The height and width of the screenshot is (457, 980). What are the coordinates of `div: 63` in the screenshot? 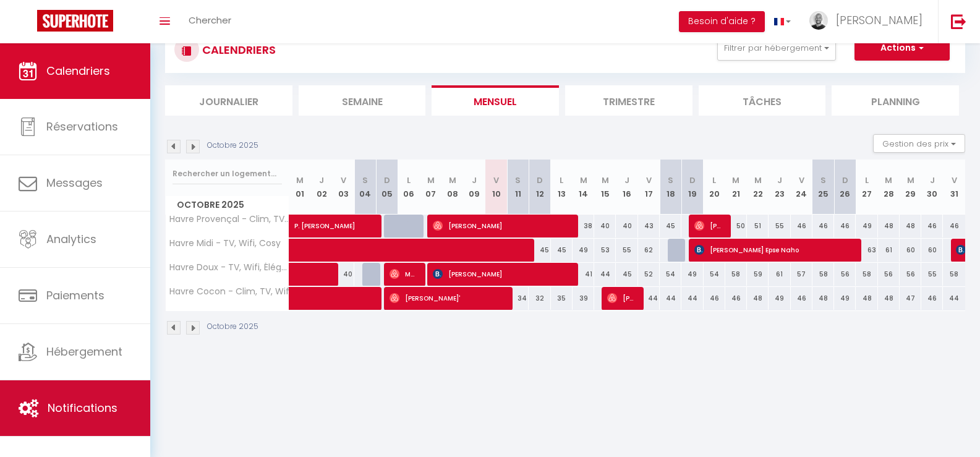 It's located at (866, 250).